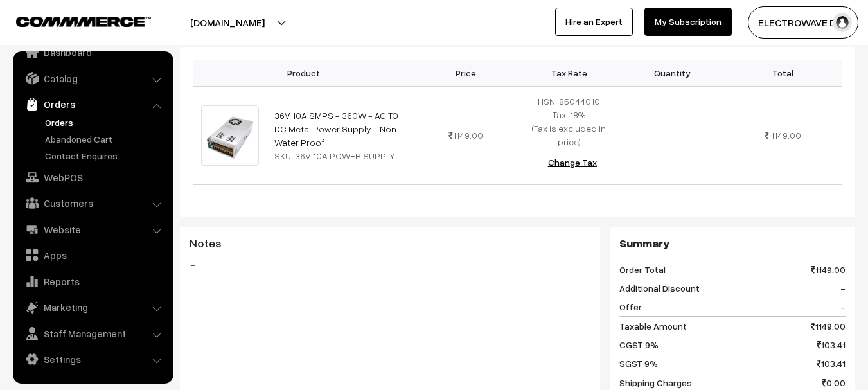  Describe the element at coordinates (341, 155) in the screenshot. I see `div: SKU: 36V 10A POWER SUPPLY` at that location.